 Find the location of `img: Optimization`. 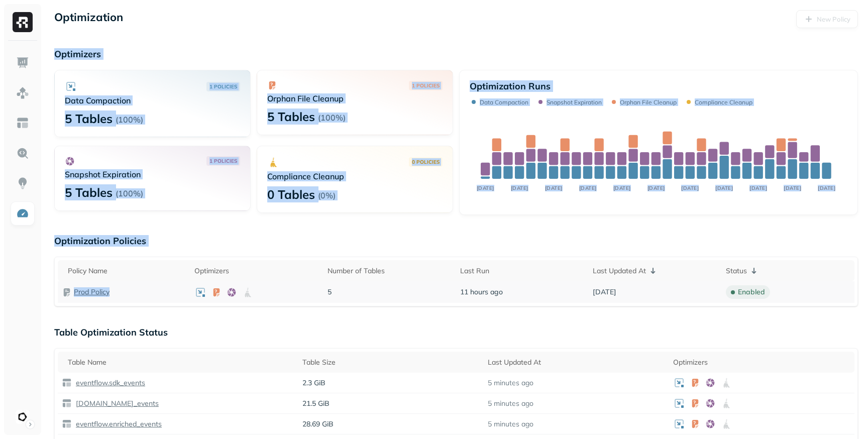

img: Optimization is located at coordinates (23, 213).